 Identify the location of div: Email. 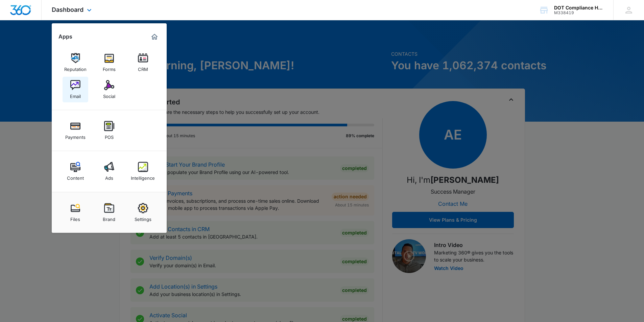
(76, 95).